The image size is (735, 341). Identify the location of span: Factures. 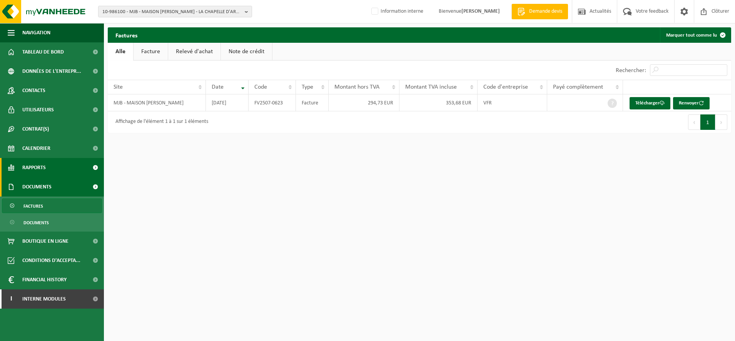
(33, 206).